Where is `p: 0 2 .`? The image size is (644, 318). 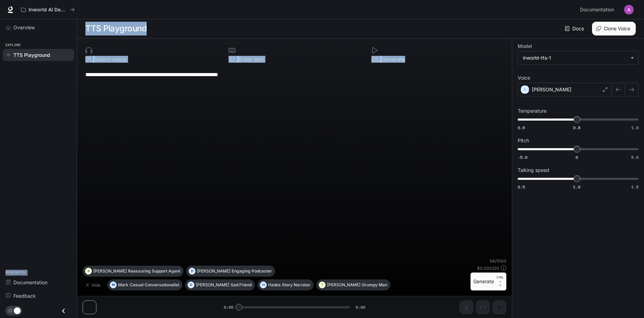
p: 0 2 . is located at coordinates (233, 59).